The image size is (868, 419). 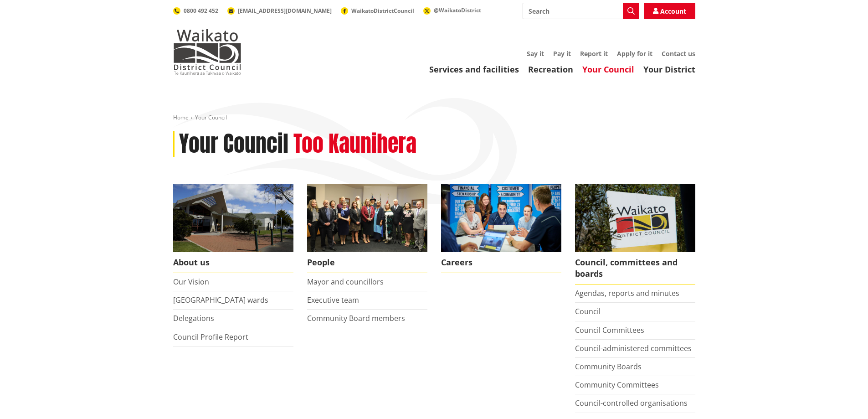 I want to click on a: Agendas, reports and minutes, so click(x=627, y=293).